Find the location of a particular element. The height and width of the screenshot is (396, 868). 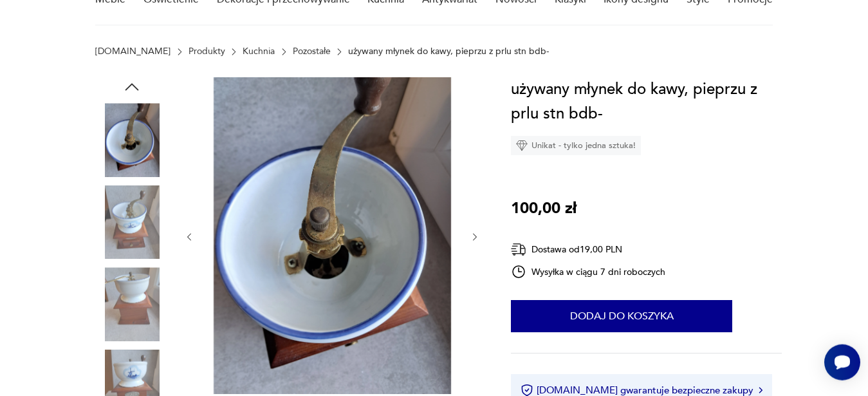

button: Dodaj do koszyka is located at coordinates (622, 316).